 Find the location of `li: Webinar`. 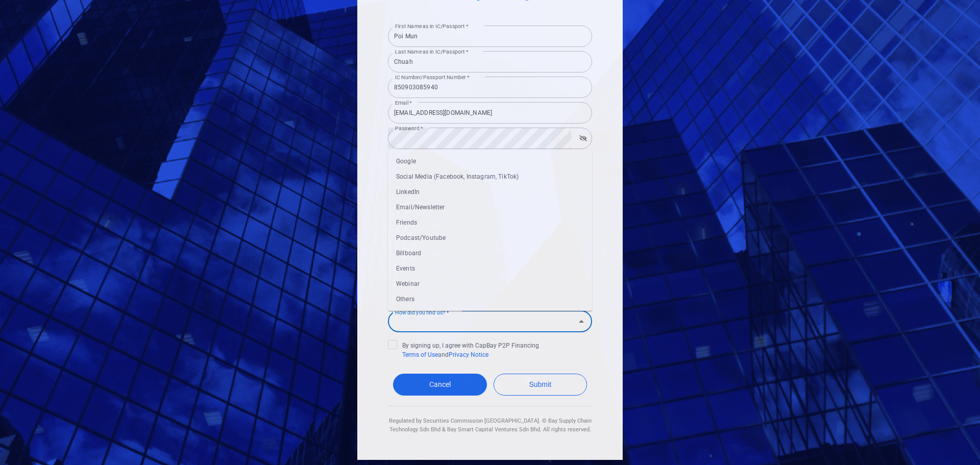

li: Webinar is located at coordinates (490, 284).